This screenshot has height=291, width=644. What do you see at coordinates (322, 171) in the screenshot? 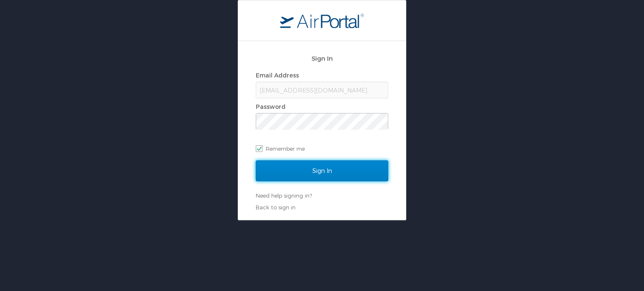
I see `input: Sign In` at bounding box center [322, 171].